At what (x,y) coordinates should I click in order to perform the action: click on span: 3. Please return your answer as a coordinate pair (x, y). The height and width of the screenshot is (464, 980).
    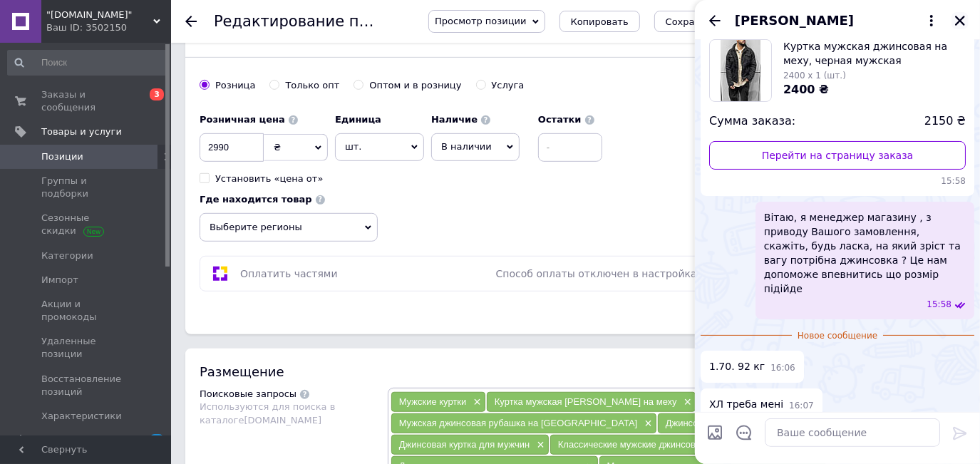
    Looking at the image, I should click on (157, 94).